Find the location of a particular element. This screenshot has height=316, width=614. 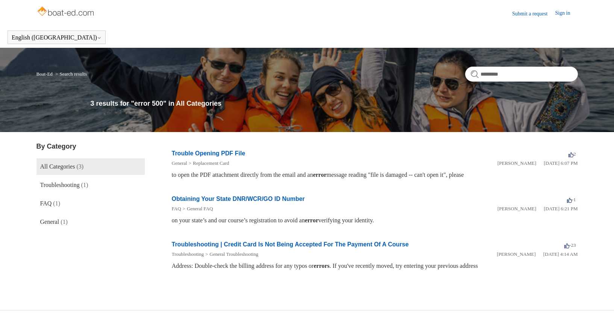

a: Boat-Ed is located at coordinates (44, 74).